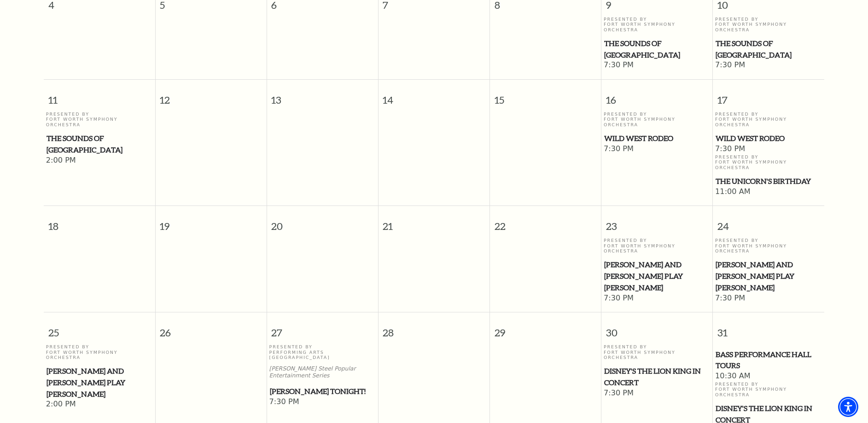  Describe the element at coordinates (769, 181) in the screenshot. I see `a: The Unicorn's Birthday` at that location.